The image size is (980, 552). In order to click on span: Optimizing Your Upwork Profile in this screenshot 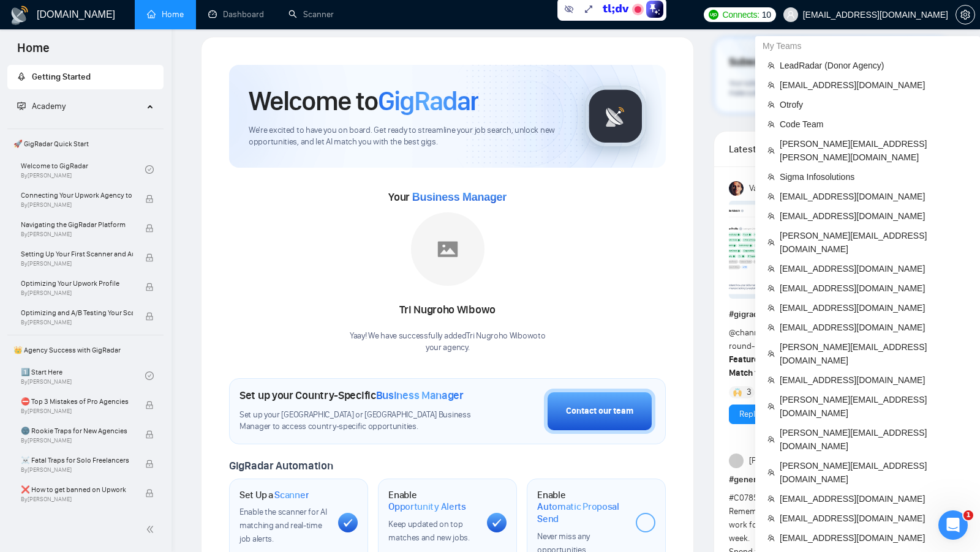, I will do `click(77, 284)`.